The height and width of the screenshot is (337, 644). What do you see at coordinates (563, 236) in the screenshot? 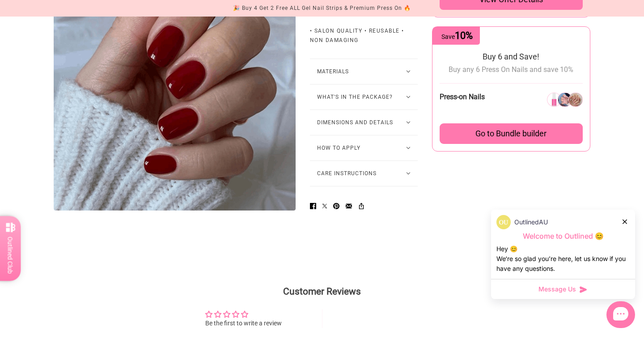
I see `p: Welcome to Outlined 😊` at bounding box center [563, 236].